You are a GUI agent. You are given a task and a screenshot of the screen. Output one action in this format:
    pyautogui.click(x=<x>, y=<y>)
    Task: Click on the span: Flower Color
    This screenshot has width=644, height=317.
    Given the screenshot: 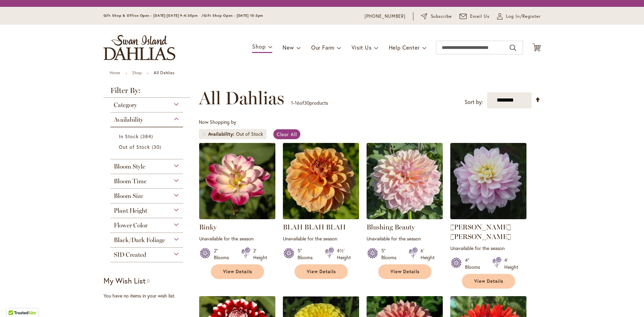 What is the action you would take?
    pyautogui.click(x=131, y=225)
    